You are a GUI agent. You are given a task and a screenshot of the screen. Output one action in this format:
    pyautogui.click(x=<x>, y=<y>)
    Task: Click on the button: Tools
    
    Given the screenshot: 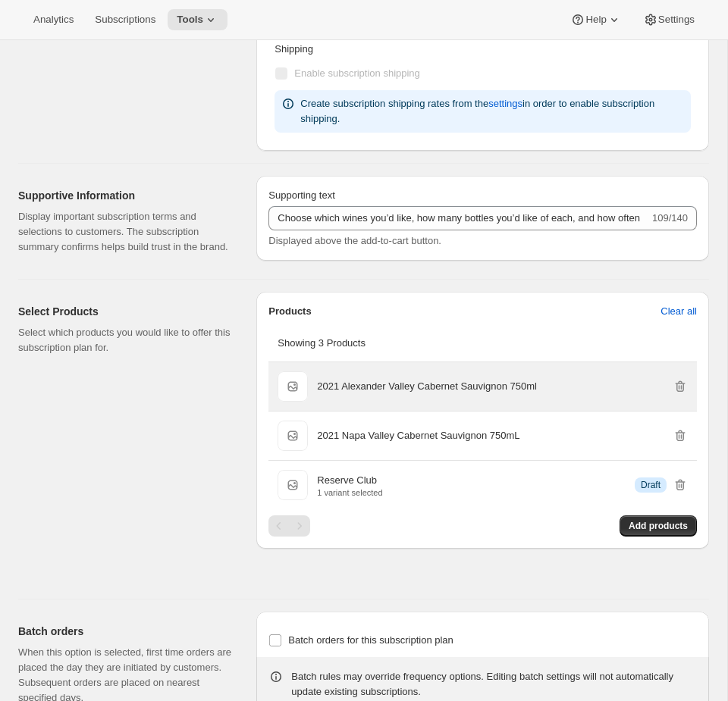 What is the action you would take?
    pyautogui.click(x=197, y=20)
    